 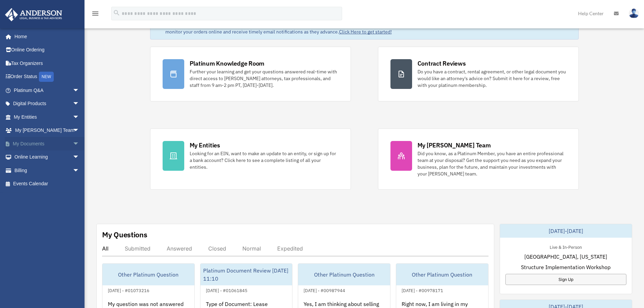 What do you see at coordinates (95, 14) in the screenshot?
I see `a: menu` at bounding box center [95, 14].